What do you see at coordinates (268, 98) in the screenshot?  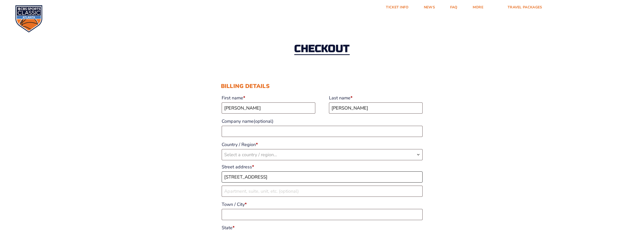 I see `label: First name` at bounding box center [268, 98].